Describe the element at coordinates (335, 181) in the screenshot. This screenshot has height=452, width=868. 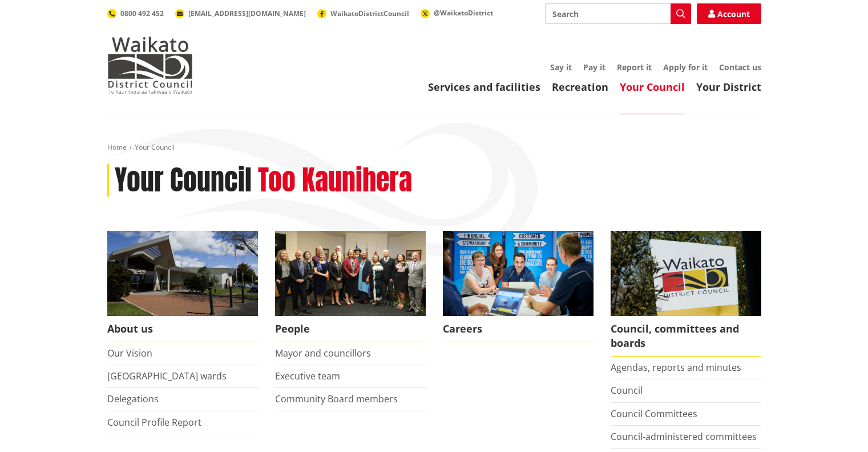
I see `h2: Too Kaunihera` at that location.